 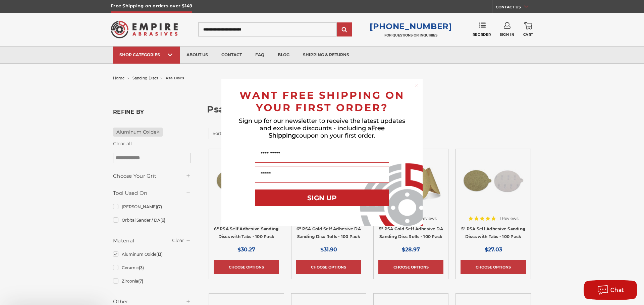 What do you see at coordinates (322, 128) in the screenshot?
I see `span: Sign up for our newsletter to receive the latest updates and exclusive discounts - including a co...` at bounding box center [322, 128].